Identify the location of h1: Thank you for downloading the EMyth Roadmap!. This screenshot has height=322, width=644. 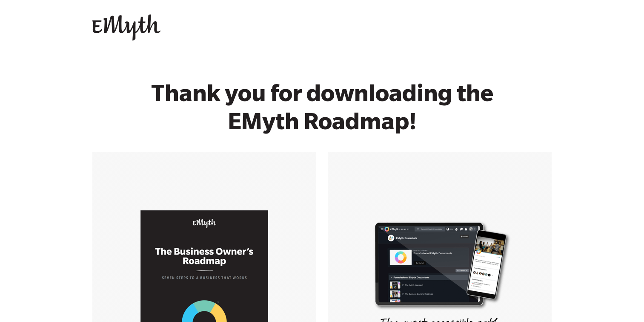
(322, 111).